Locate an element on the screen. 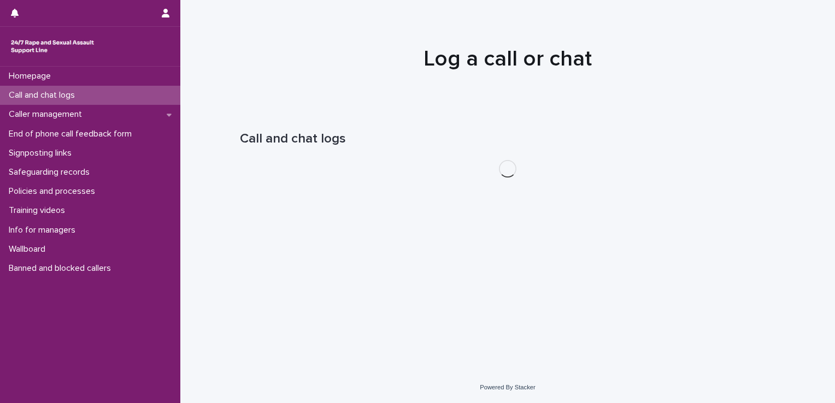 This screenshot has height=403, width=835. img: rhQMoQhaT3yELyF149Cw is located at coordinates (52, 46).